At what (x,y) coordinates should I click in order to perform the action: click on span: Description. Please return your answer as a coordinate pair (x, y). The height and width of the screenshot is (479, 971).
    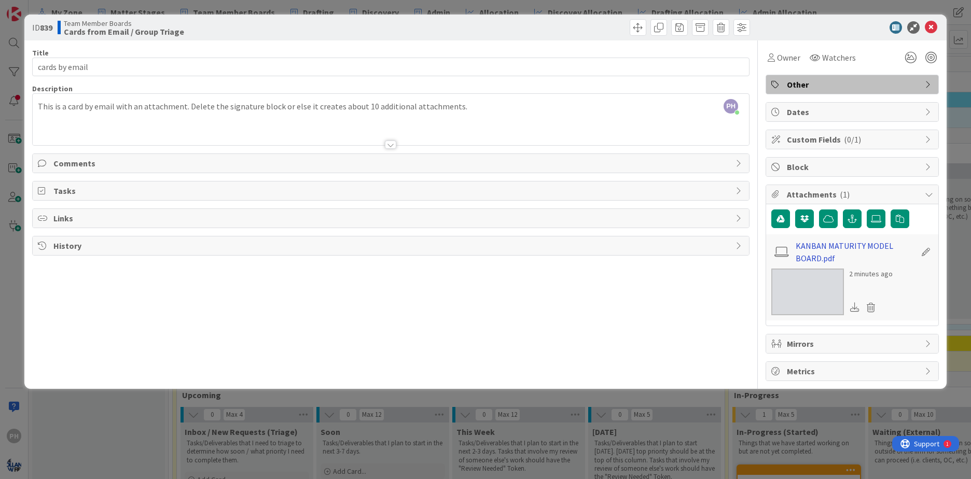
    Looking at the image, I should click on (52, 89).